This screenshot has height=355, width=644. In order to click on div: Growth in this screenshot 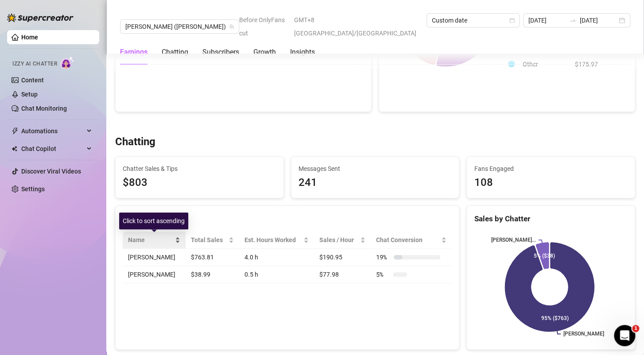, I will do `click(265, 52)`.